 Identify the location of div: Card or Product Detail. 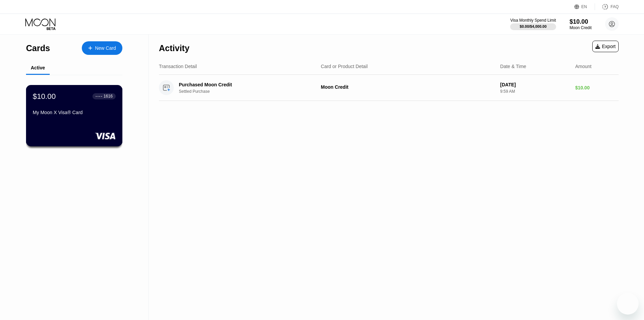
(344, 66).